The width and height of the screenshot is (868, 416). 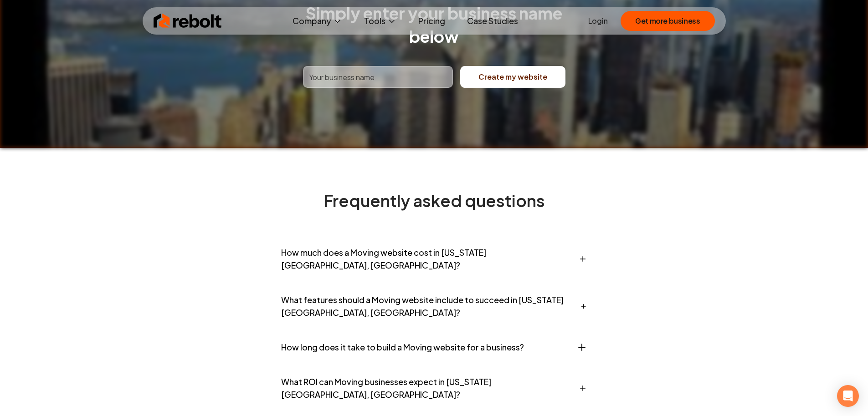 What do you see at coordinates (667, 21) in the screenshot?
I see `button: Get more business` at bounding box center [667, 21].